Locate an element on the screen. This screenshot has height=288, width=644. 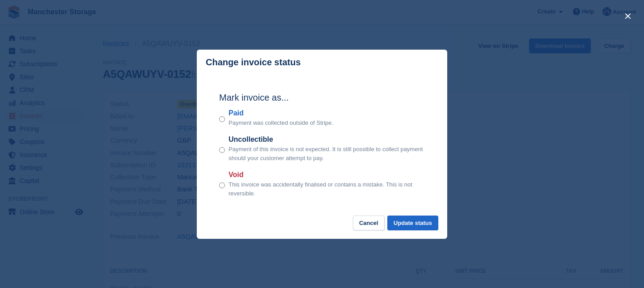
label: Void is located at coordinates (326, 175).